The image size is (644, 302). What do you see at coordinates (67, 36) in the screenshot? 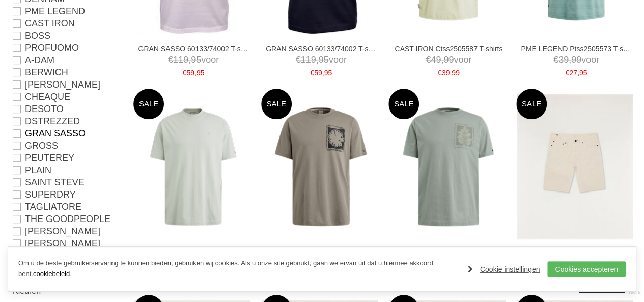
I see `a: BOSS` at bounding box center [67, 36].